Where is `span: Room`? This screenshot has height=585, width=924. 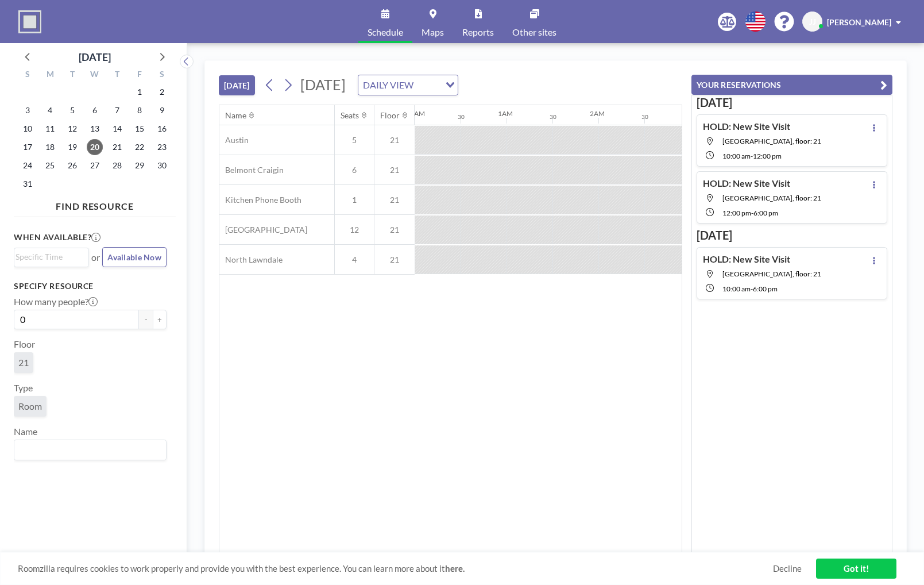 span: Room is located at coordinates (30, 406).